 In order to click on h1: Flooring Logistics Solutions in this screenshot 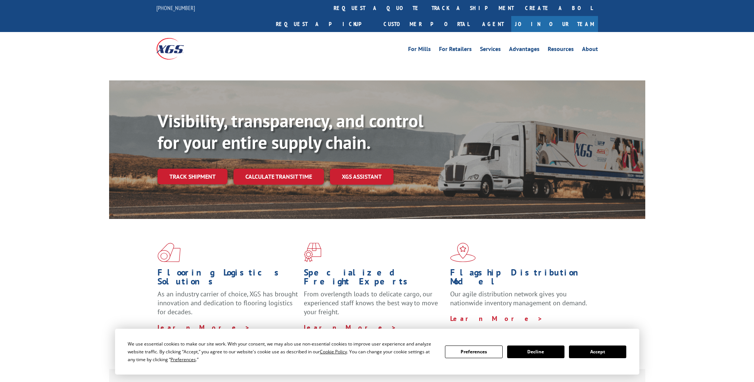, I will do `click(228, 279)`.